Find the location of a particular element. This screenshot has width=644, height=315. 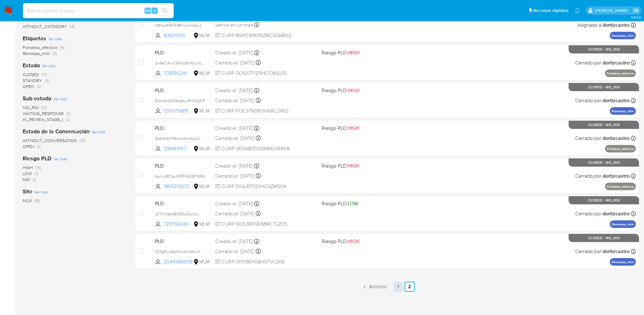

button: search-icon is located at coordinates (165, 11).